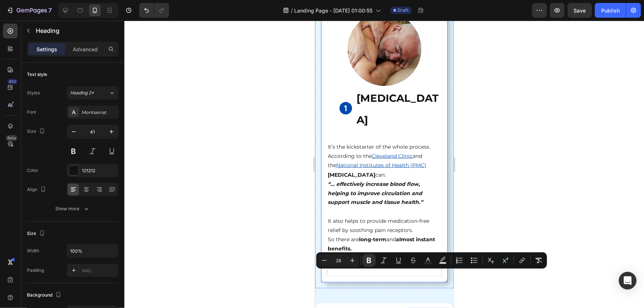 The height and width of the screenshot is (308, 644). Describe the element at coordinates (50, 10) in the screenshot. I see `p: 7` at that location.